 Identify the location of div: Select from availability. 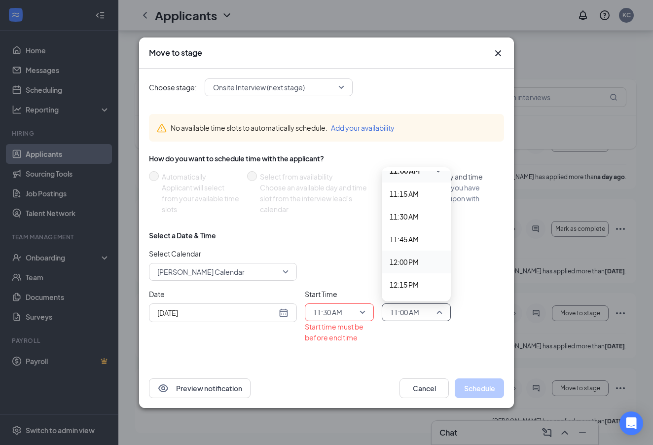
(318, 177).